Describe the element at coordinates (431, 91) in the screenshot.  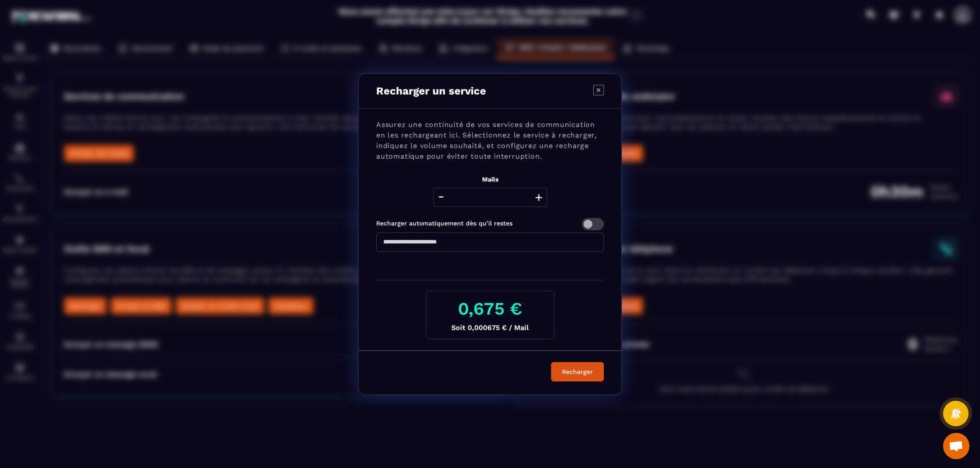
I see `p: Recharger un service` at that location.